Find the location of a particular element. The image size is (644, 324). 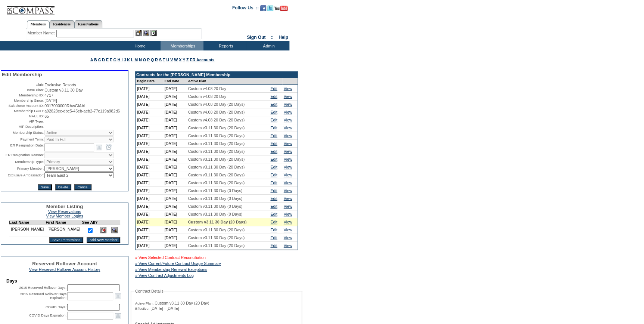

img: View is located at coordinates (146, 33).